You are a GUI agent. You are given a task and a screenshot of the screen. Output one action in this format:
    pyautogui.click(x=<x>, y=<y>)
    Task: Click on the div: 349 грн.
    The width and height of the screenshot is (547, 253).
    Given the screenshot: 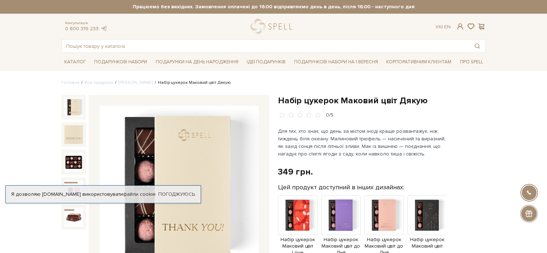 What is the action you would take?
    pyautogui.click(x=295, y=172)
    